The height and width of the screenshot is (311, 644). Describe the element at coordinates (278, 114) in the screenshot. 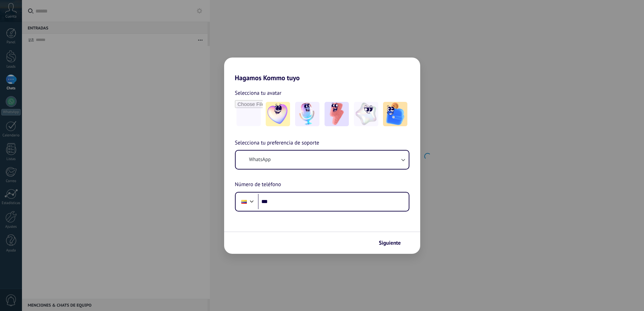

I see `img: -1.jpeg` at that location.